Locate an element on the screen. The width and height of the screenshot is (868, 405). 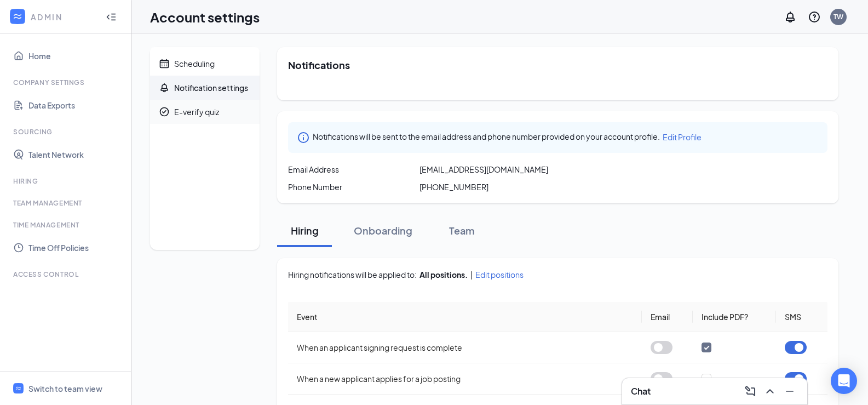
div: Scheduling is located at coordinates (195, 64).